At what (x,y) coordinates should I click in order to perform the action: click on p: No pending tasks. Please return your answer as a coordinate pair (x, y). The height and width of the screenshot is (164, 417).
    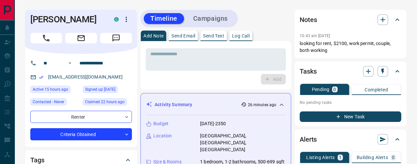
    Looking at the image, I should click on (350, 103).